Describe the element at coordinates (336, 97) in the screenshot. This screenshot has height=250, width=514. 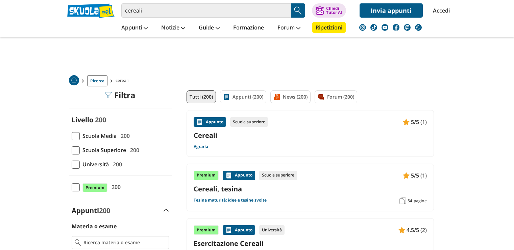
I see `a: Forum (200)` at that location.